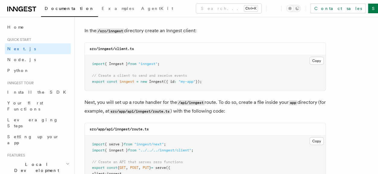 The height and width of the screenshot is (174, 378). Describe the element at coordinates (69, 8) in the screenshot. I see `span: Documentation` at that location.